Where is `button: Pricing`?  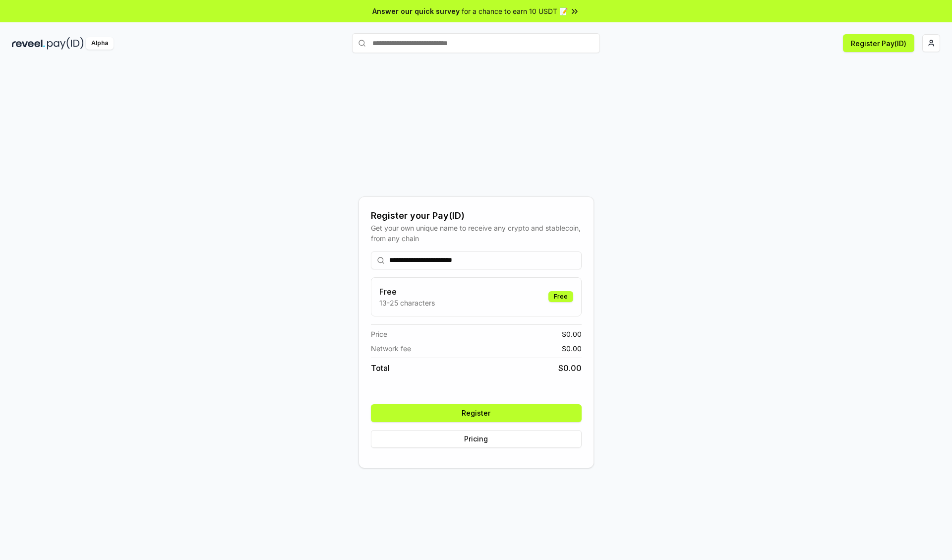 button: Pricing is located at coordinates (476, 438).